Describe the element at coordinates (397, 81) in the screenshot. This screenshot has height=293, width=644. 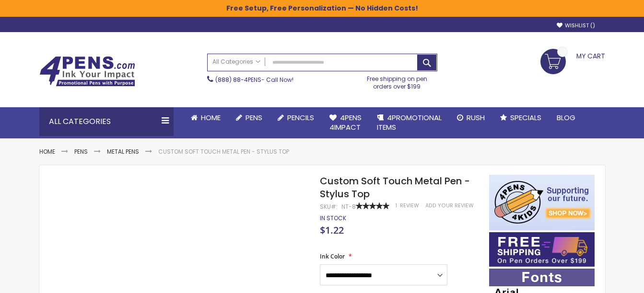
I see `div: Free shipping on pen orders over $199` at that location.